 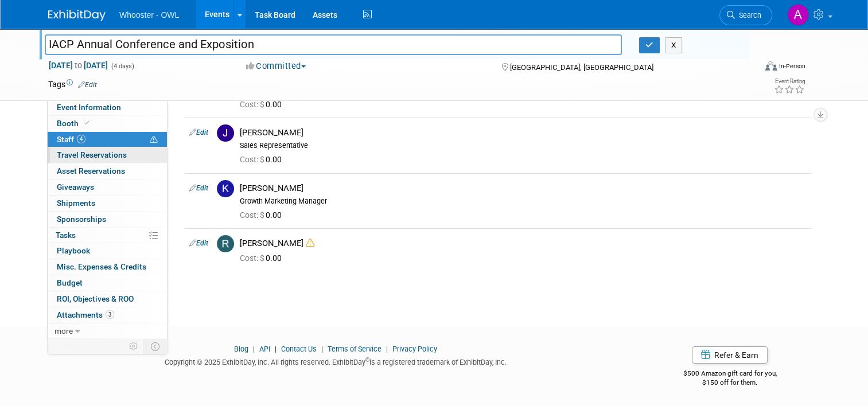 I want to click on a: Staff4, so click(x=107, y=140).